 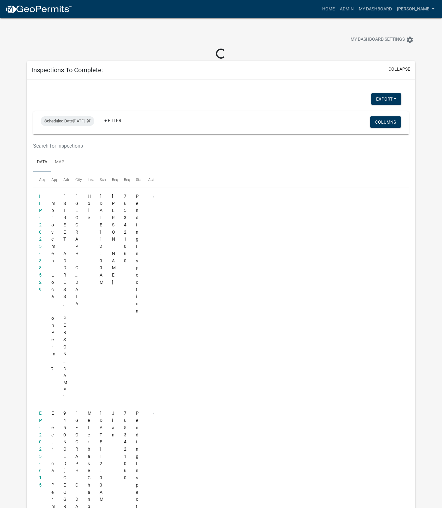 What do you see at coordinates (113, 424) in the screenshot?
I see `span: Jian` at bounding box center [113, 424].